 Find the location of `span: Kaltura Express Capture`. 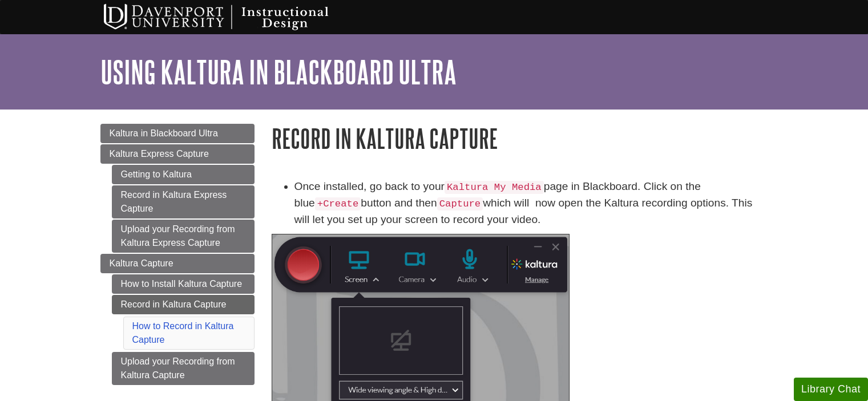

span: Kaltura Express Capture is located at coordinates (159, 154).